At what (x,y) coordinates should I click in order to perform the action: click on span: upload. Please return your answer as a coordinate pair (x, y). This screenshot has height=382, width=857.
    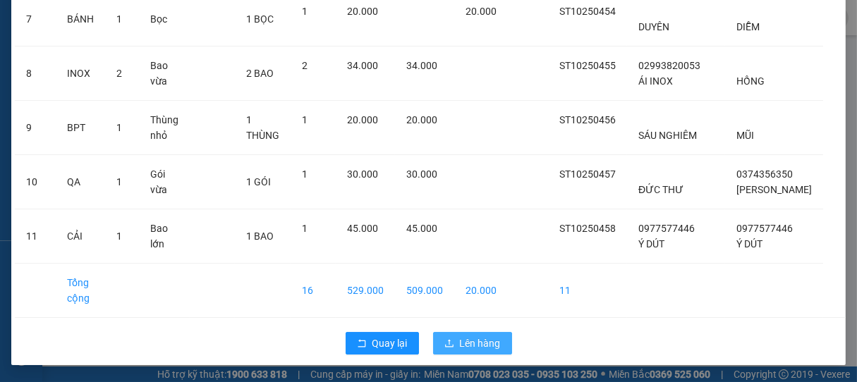
    Looking at the image, I should click on (449, 344).